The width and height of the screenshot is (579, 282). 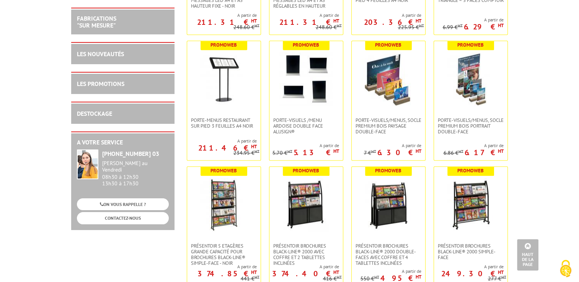 What do you see at coordinates (224, 255) in the screenshot?
I see `a: Présentoir 5 Etagères grande capacité pour brochures Black-Line® simple-face - Noir` at bounding box center [224, 255].